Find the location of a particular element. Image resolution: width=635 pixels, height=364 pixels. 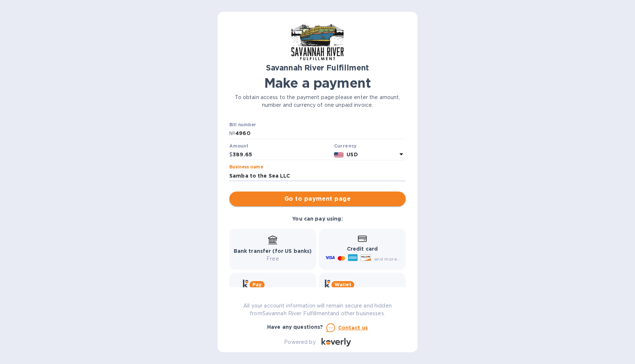

input: Enter bill number is located at coordinates (320, 134).